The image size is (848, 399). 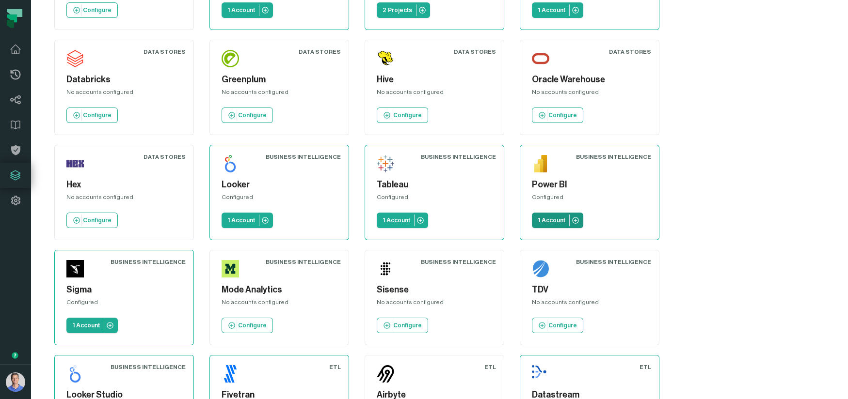 I want to click on h5: Sisense, so click(x=434, y=290).